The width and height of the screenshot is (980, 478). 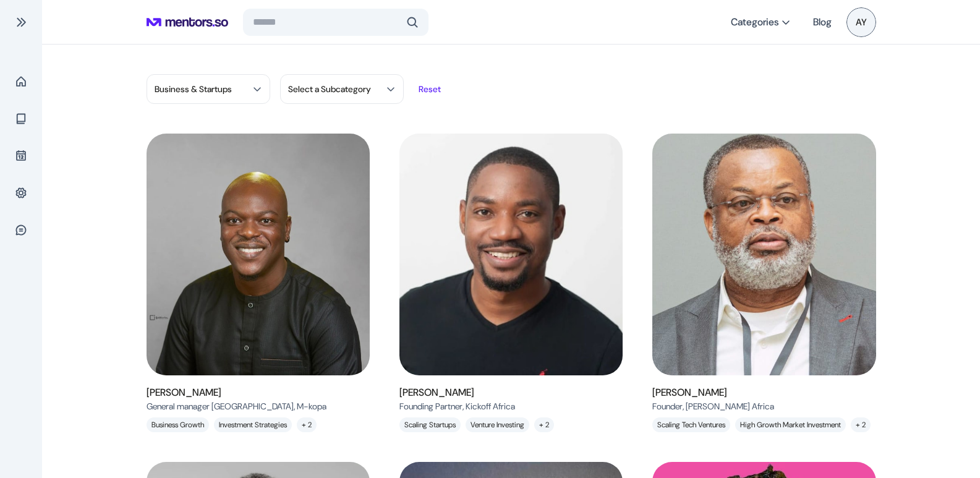 What do you see at coordinates (258, 254) in the screenshot?
I see `img: Babajide Duroshola` at bounding box center [258, 254].